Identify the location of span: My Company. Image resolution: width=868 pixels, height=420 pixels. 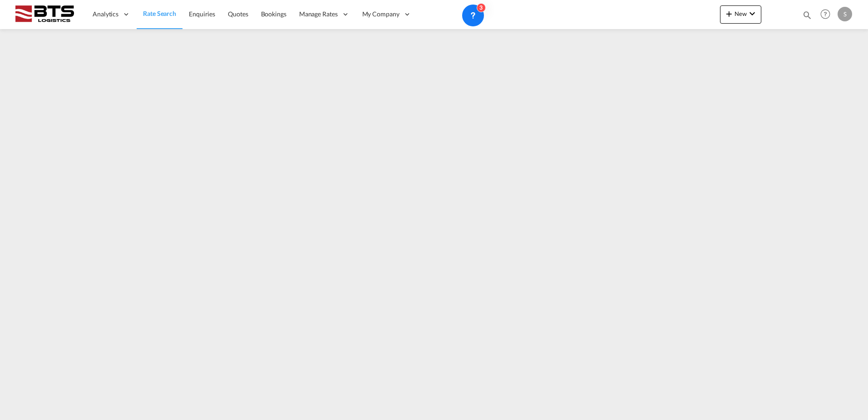
(380, 14).